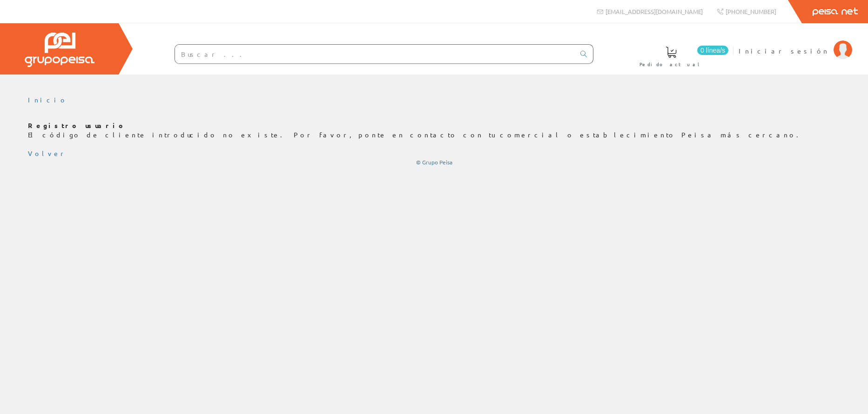  What do you see at coordinates (434, 130) in the screenshot?
I see `p: El código de cliente introducido no existe. Por favor, ponte en contacto con tu comercial o estab...` at bounding box center [434, 130].